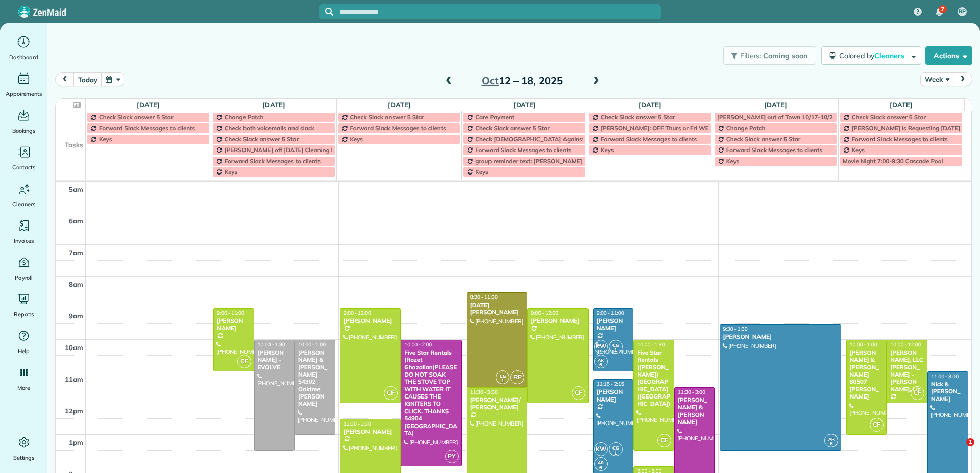 This screenshot has width=980, height=473. What do you see at coordinates (735, 329) in the screenshot?
I see `span: 9:30 - 1:30` at bounding box center [735, 329].